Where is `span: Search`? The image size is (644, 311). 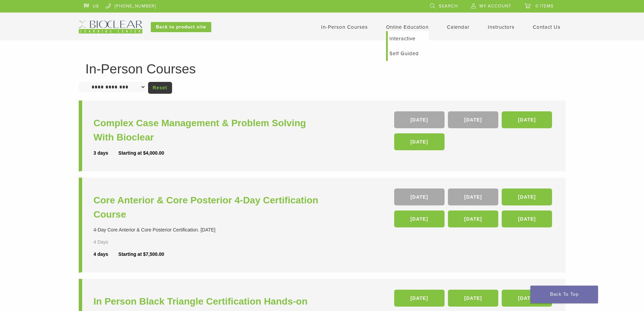 span: Search is located at coordinates (448, 6).